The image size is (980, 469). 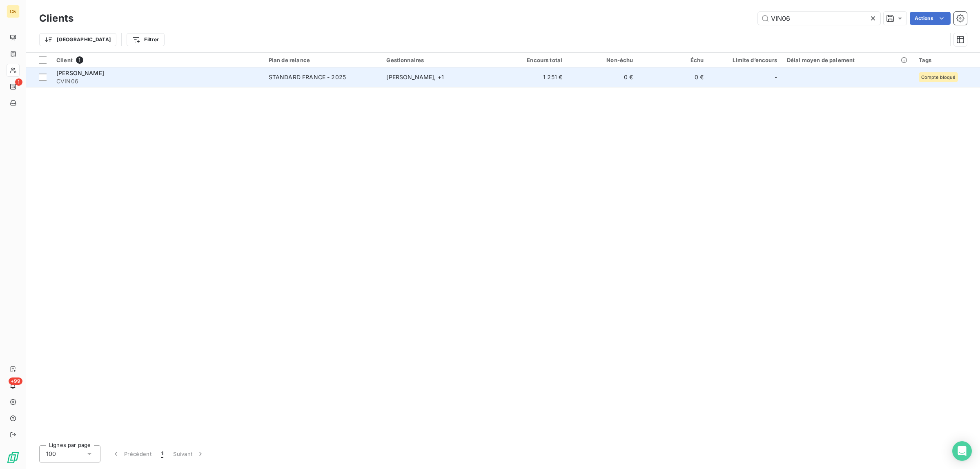 What do you see at coordinates (819, 19) in the screenshot?
I see `input: Rechercher` at bounding box center [819, 19].